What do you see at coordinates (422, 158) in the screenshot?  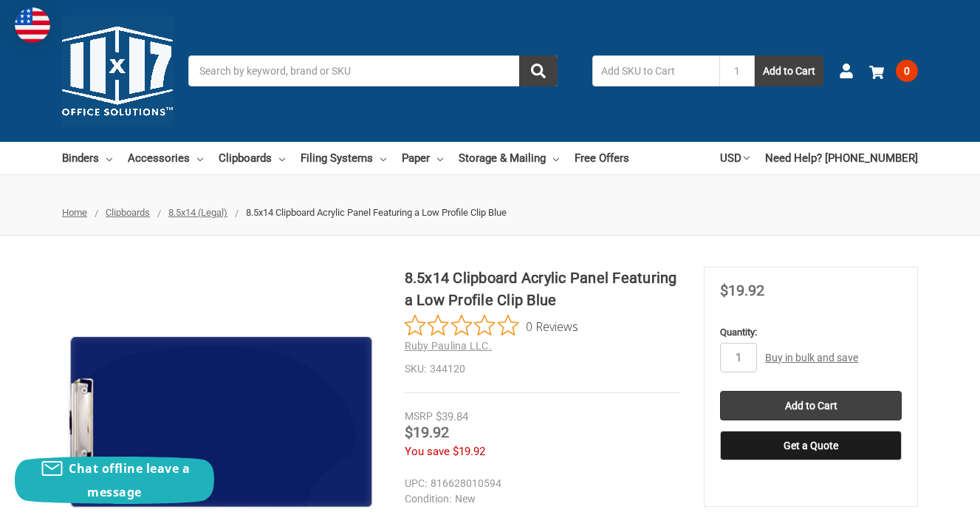 I see `a: Paper` at bounding box center [422, 158].